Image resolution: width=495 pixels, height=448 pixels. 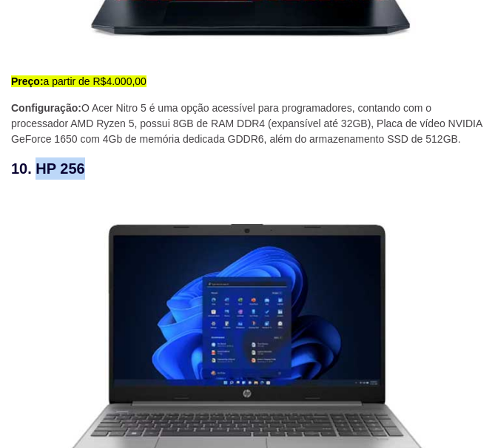 I want to click on div: Widget de chat, so click(x=458, y=413).